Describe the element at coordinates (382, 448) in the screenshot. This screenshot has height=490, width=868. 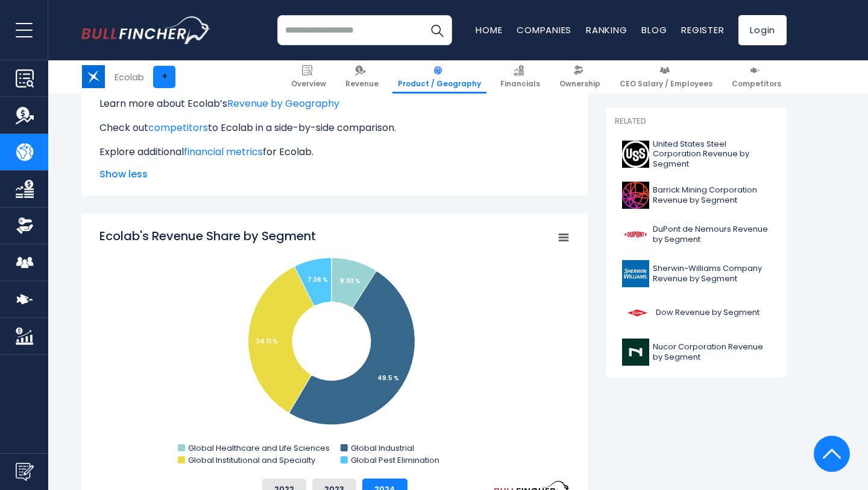
I see `text: Global Industrial` at that location.